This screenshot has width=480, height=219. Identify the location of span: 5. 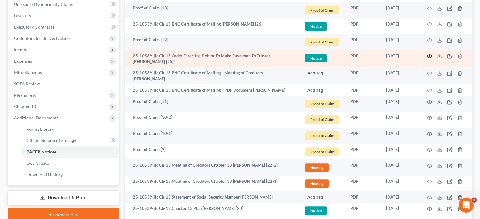
(474, 200).